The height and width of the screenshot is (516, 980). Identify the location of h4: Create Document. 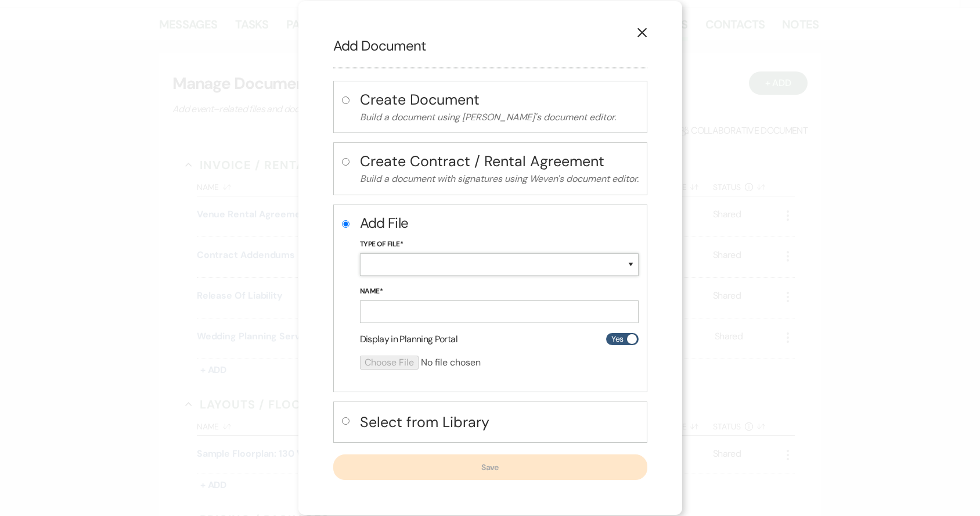
(499, 99).